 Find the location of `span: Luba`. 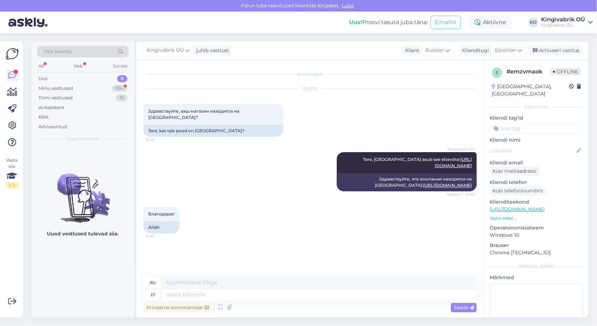

span: Luba is located at coordinates (348, 6).